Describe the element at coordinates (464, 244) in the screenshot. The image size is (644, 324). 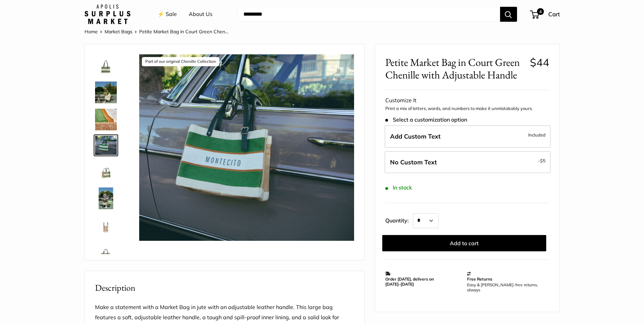
I see `button: Add to cart` at that location.